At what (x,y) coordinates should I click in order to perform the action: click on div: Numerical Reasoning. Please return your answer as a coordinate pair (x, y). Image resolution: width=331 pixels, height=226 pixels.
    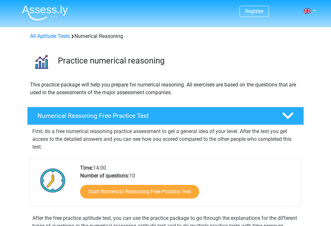
    Looking at the image, I should click on (166, 36).